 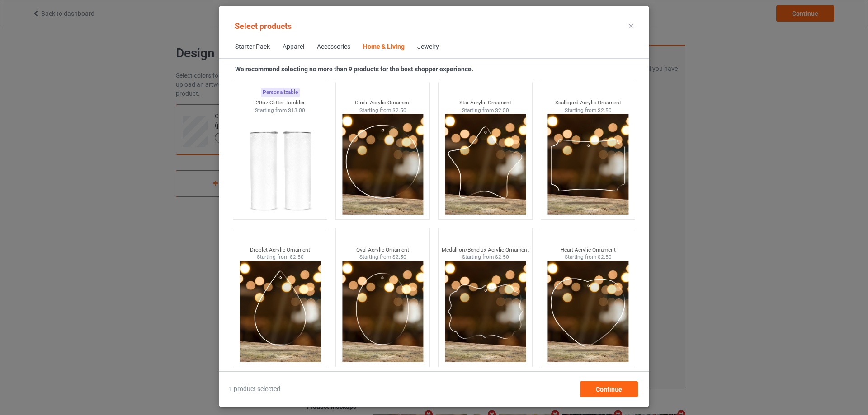 I want to click on div: Droplet Acrylic Ornament, so click(x=281, y=250).